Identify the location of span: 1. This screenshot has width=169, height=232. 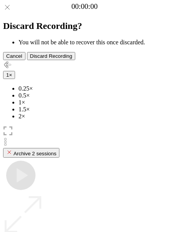
(7, 75).